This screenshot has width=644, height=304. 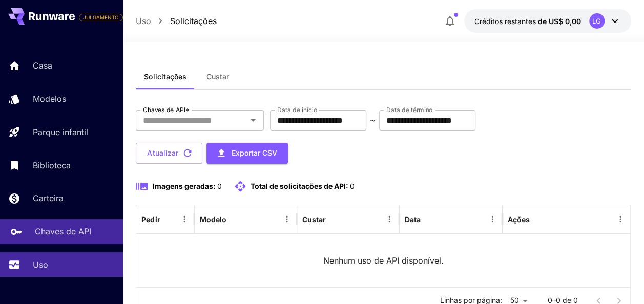 I want to click on span: Adicione seu cartão de pagamento para ativar a funcionalidade completa da plataforma., so click(x=101, y=18).